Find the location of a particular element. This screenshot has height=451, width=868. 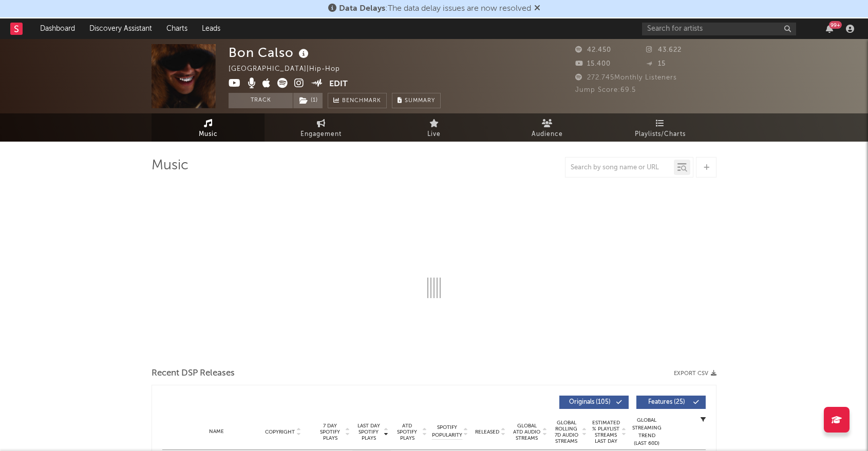

a: Playlists/Charts is located at coordinates (660, 127).